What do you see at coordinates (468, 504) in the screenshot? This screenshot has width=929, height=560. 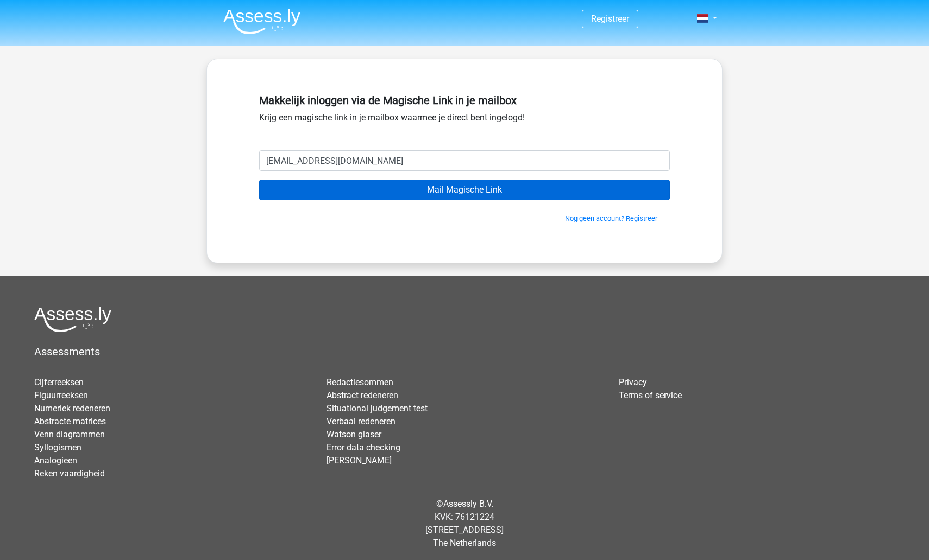 I see `a: Assessly B.V.` at bounding box center [468, 504].